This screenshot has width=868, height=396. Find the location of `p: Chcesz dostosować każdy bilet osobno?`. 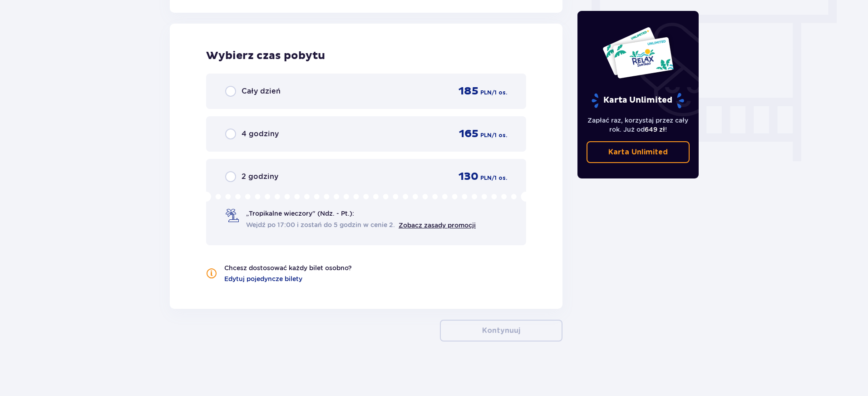

p: Chcesz dostosować każdy bilet osobno? is located at coordinates (288, 268).